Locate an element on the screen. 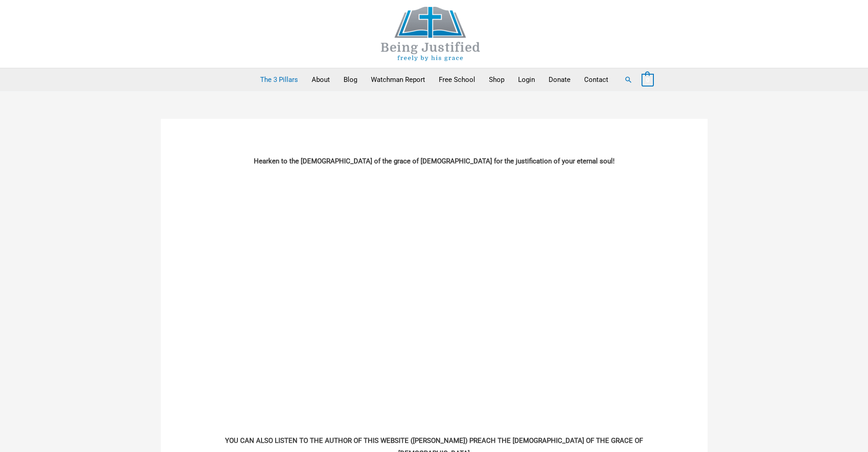 Image resolution: width=868 pixels, height=452 pixels. a: Donate is located at coordinates (559, 80).